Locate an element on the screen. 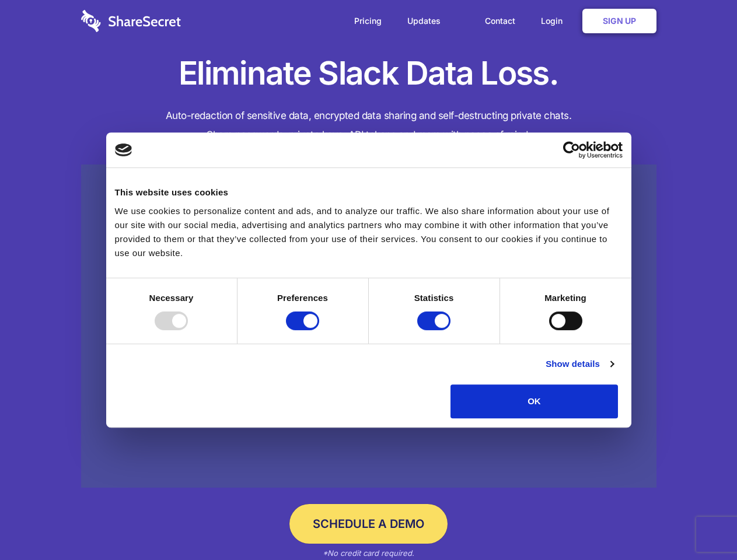 The width and height of the screenshot is (737, 560). h1: Eliminate Slack Data Loss. is located at coordinates (369, 74).